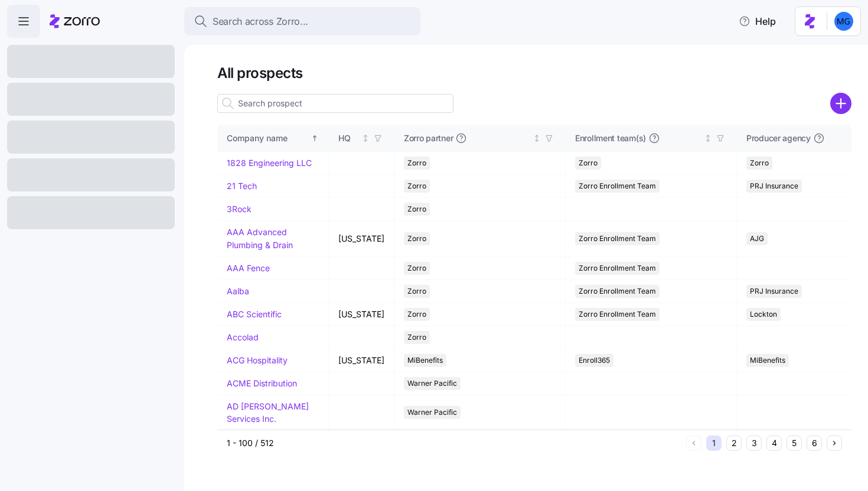 Image resolution: width=868 pixels, height=491 pixels. What do you see at coordinates (269, 163) in the screenshot?
I see `a: 1828 Engineering LLC` at bounding box center [269, 163].